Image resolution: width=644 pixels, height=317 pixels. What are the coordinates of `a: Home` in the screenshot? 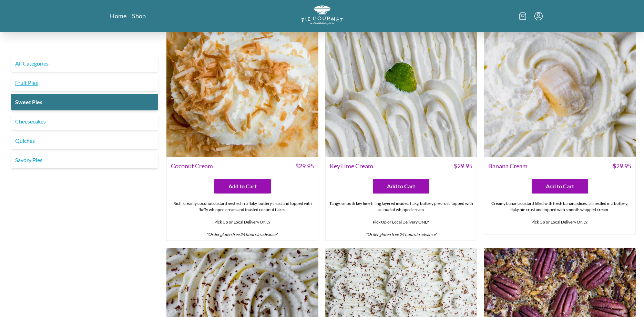 It's located at (118, 16).